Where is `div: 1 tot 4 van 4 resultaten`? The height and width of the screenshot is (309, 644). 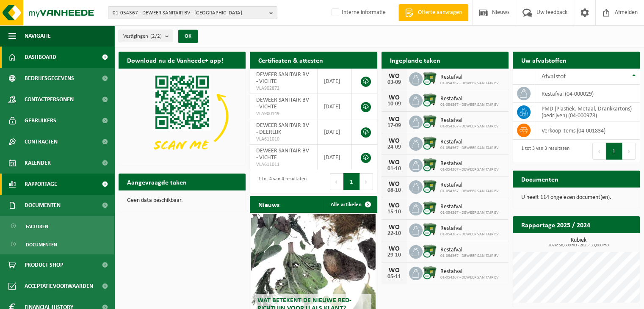
div: 1 tot 4 van 4 resultaten is located at coordinates (280, 182).